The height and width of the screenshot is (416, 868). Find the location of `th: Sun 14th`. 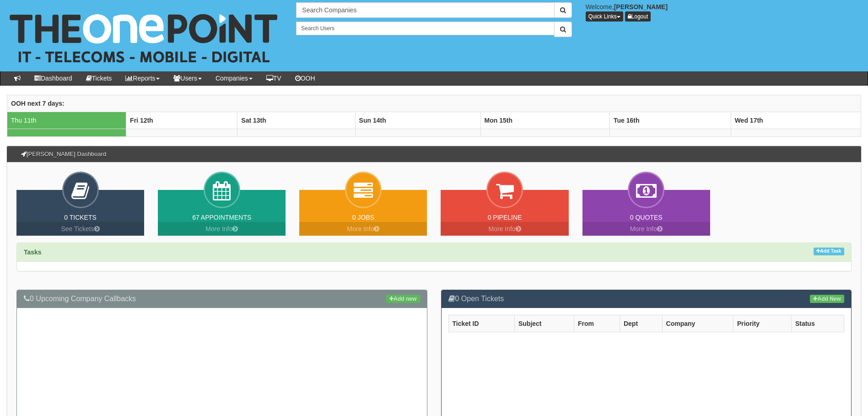

th: Sun 14th is located at coordinates (418, 120).